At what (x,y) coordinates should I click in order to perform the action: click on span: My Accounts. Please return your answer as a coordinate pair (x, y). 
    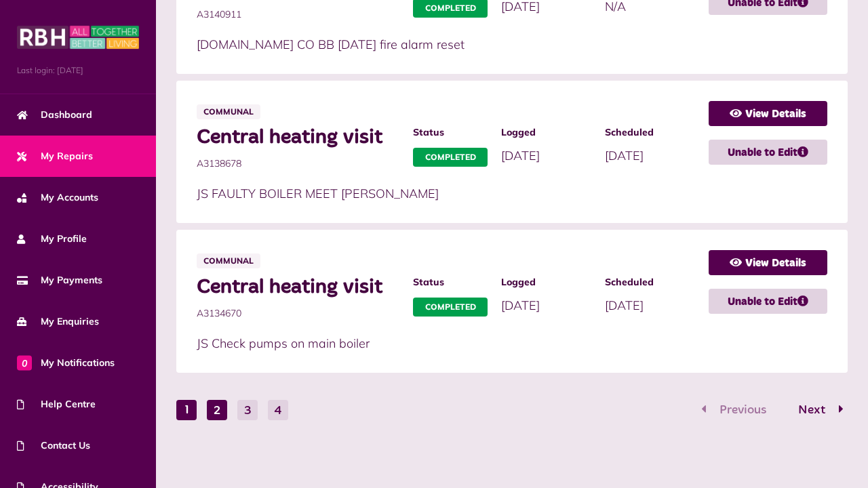
    Looking at the image, I should click on (58, 198).